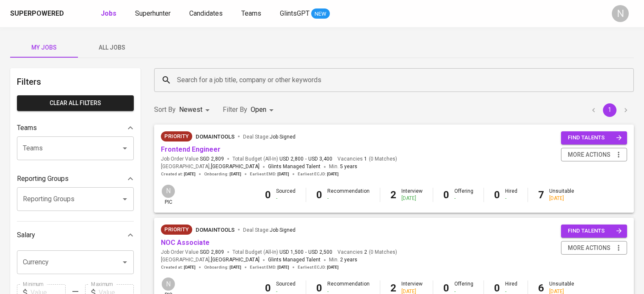 Image resolution: width=644 pixels, height=294 pixels. Describe the element at coordinates (320, 159) in the screenshot. I see `span: USD 3,400` at that location.